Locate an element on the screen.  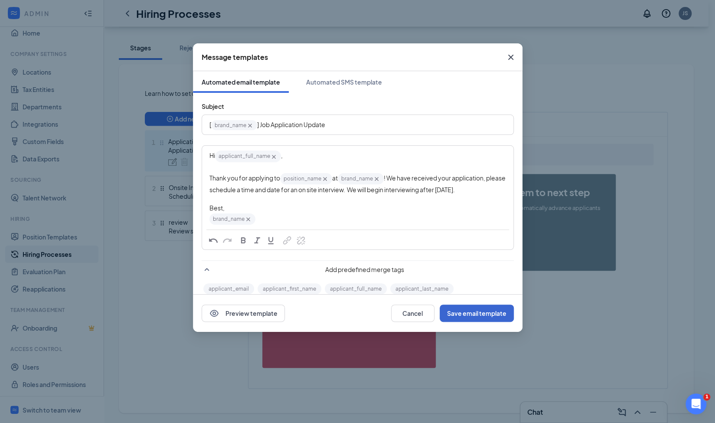
span: 1 is located at coordinates (707, 397).